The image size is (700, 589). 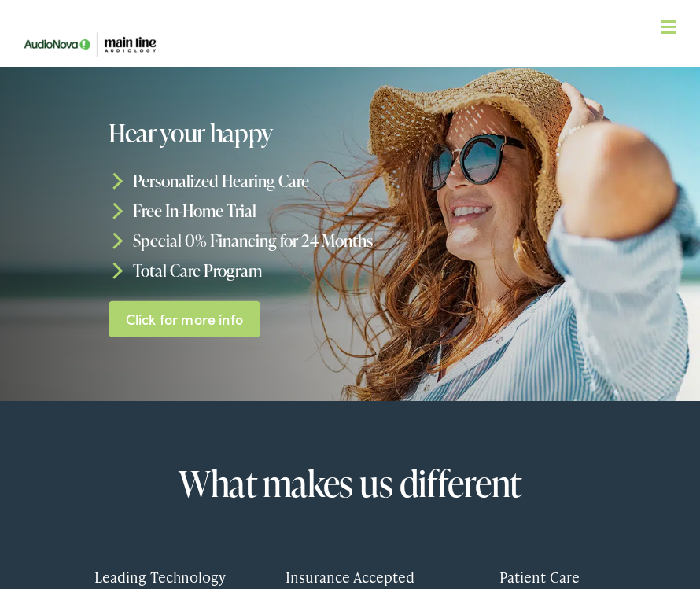 I want to click on li: Special 0% Financing for 24 Months, so click(x=353, y=240).